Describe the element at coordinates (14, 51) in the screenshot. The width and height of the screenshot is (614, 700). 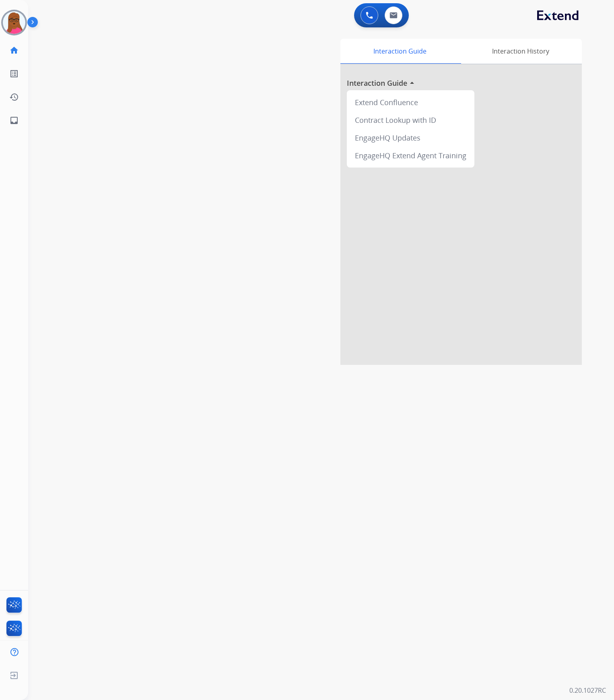
I see `mat-icon: home` at that location.